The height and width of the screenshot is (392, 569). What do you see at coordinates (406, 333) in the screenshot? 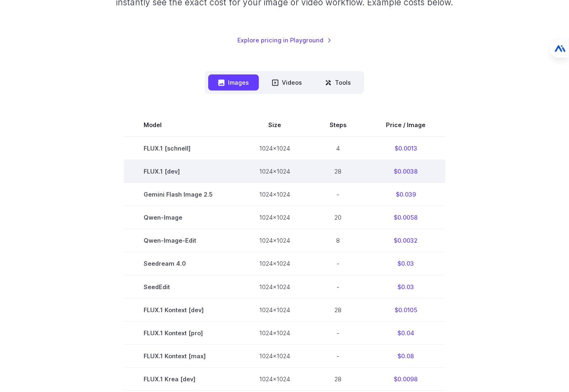
I see `td: $0.04` at bounding box center [406, 333].